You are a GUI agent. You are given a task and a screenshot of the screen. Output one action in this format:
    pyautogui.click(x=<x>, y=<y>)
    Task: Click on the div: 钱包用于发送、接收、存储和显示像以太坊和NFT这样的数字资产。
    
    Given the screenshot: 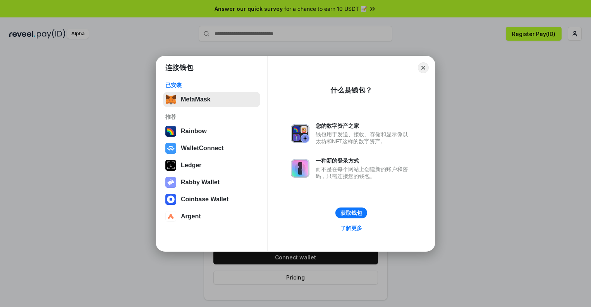 What is the action you would take?
    pyautogui.click(x=364, y=138)
    